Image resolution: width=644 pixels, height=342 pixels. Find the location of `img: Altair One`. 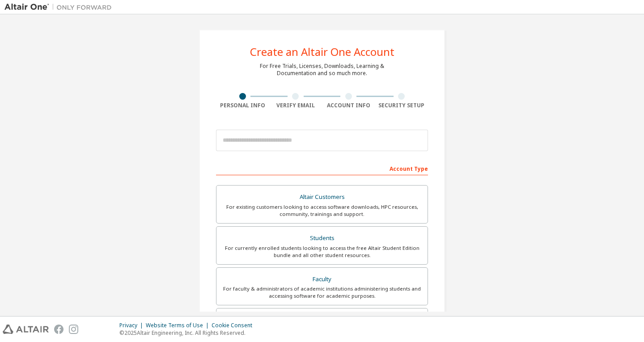

img: Altair One is located at coordinates (60, 7).